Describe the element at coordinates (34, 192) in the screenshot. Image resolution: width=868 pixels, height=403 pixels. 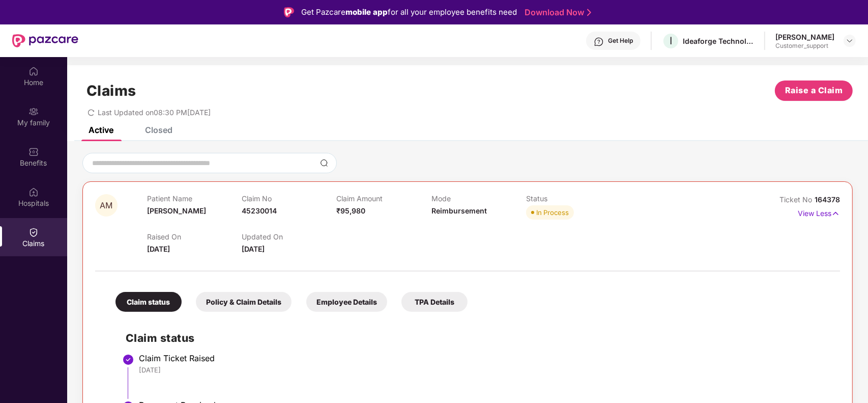
I see `img: svg+xml;base64,PHN2ZyBpZD0iSG9zcGl0YWxzIiB4bWxucz0iaHR0cDovL3d3dy53My5vcmcvMjAwMC9zdmciIHdpZHRoPS...` at that location.